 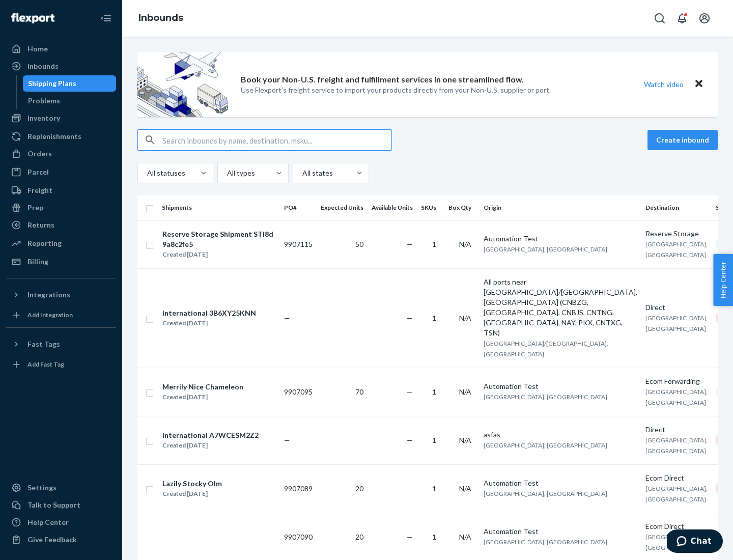 What do you see at coordinates (44, 118) in the screenshot?
I see `div: Inventory` at bounding box center [44, 118].